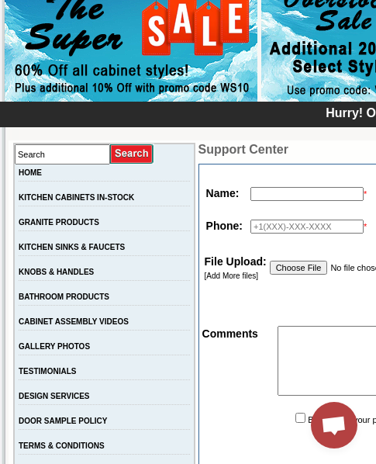 Image resolution: width=376 pixels, height=464 pixels. What do you see at coordinates (64, 296) in the screenshot?
I see `a: BATHROOM PRODUCTS` at bounding box center [64, 296].